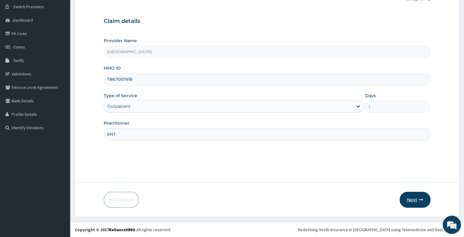  Describe the element at coordinates (29, 7) in the screenshot. I see `span: Switch Providers` at that location.